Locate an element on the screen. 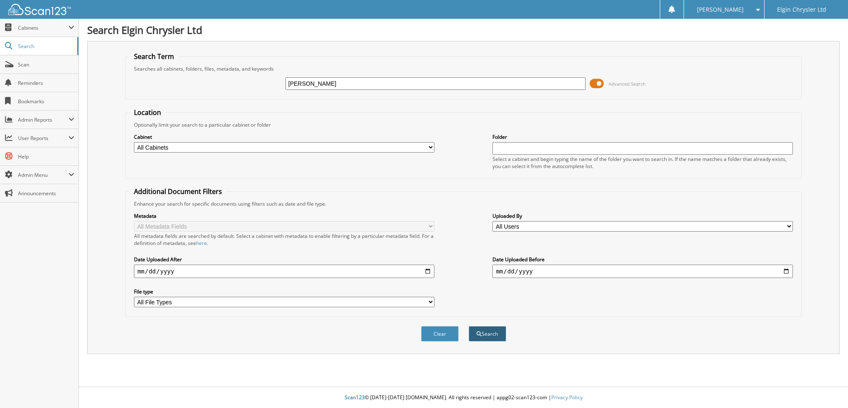 The width and height of the screenshot is (848, 408). span: Reminders is located at coordinates (46, 83).